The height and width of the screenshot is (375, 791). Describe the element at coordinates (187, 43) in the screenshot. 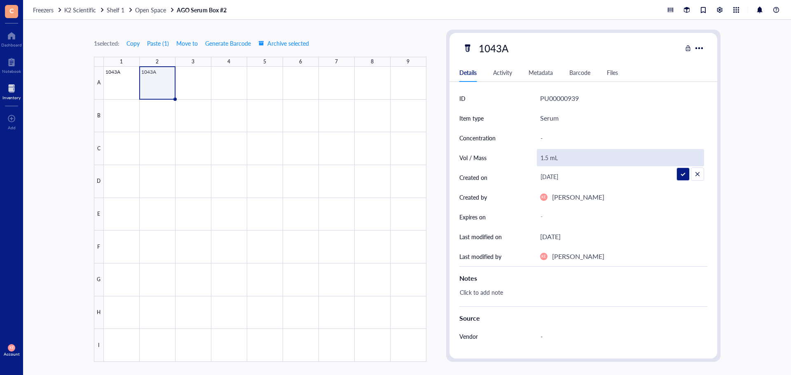

I see `span: Move to` at that location.